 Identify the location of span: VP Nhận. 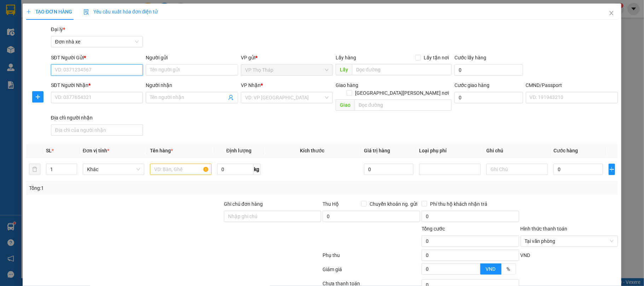
(251, 85).